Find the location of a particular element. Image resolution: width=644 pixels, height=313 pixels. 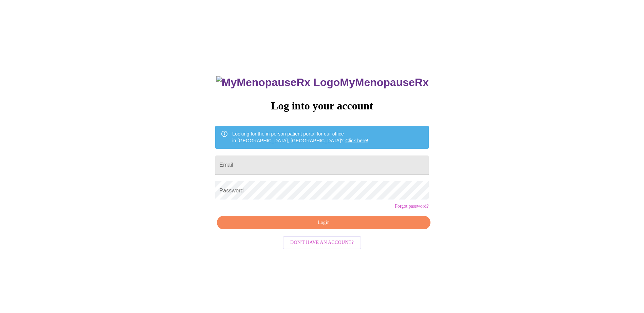

span: Login is located at coordinates (324, 222).